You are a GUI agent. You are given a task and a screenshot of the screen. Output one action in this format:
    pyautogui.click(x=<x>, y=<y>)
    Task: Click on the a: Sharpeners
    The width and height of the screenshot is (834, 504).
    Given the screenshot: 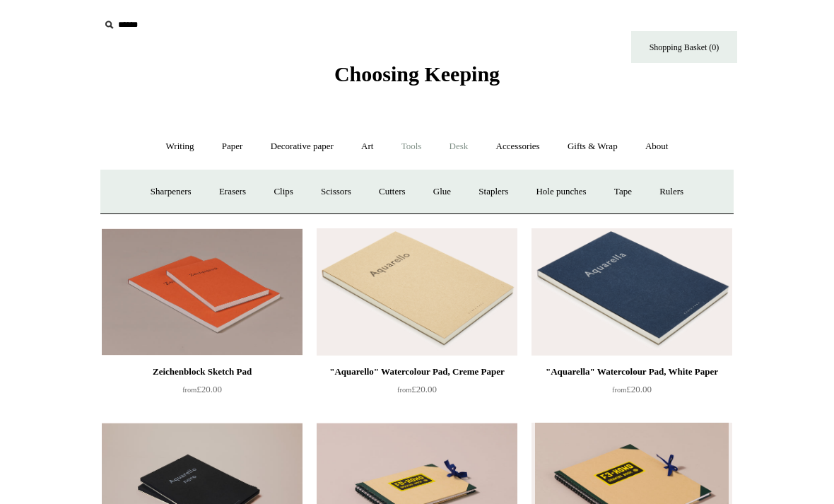 What is the action you would take?
    pyautogui.click(x=171, y=191)
    